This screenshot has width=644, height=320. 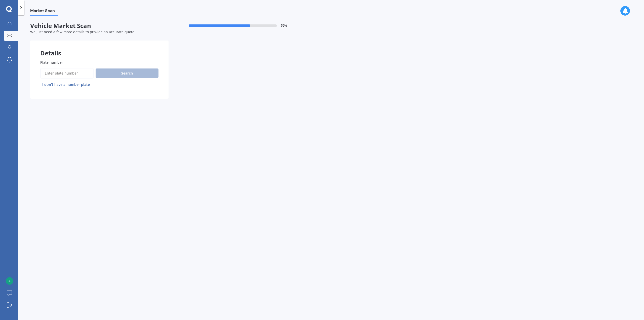 What do you see at coordinates (44, 12) in the screenshot?
I see `span: Market Scan` at bounding box center [44, 12].